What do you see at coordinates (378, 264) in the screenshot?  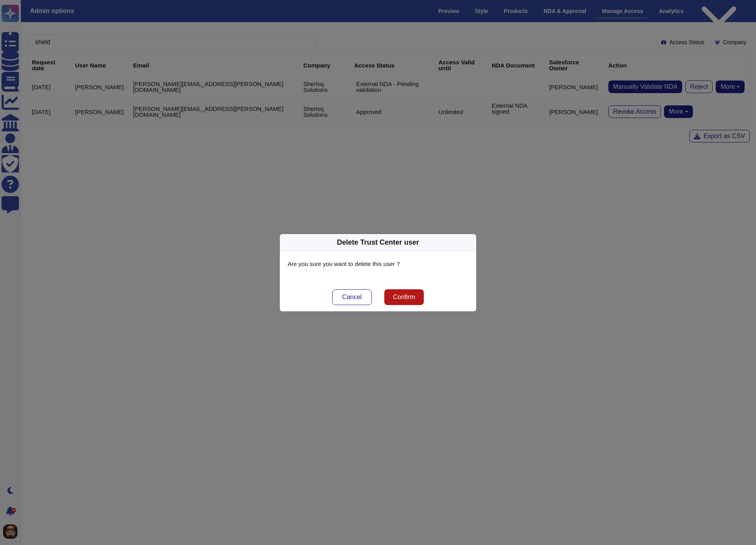 I see `p: Are you sure you want to delete this user ?` at bounding box center [378, 264].